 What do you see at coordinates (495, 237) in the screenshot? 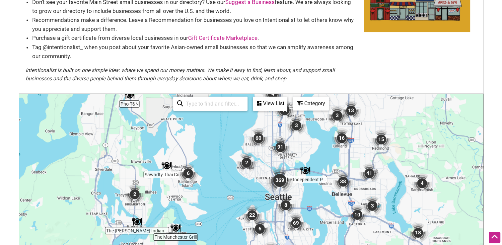
I see `div: Scroll Back to Top` at bounding box center [495, 237].